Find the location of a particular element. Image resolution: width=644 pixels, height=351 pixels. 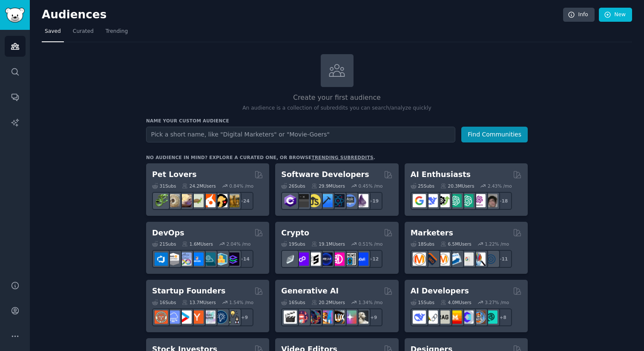

h2: Audiences is located at coordinates (302, 15).